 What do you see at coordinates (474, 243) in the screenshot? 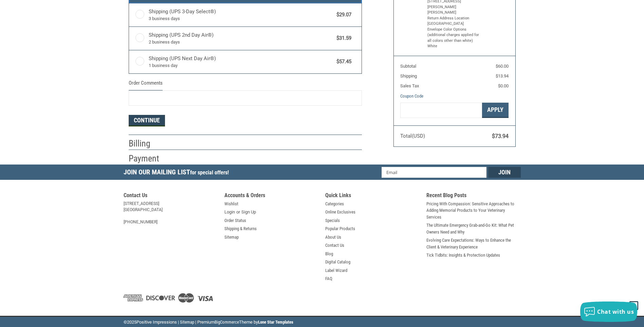
I see `a: Evolving Care Expectations: Ways to Enhance the Client & Veterinary Experience` at bounding box center [474, 243].